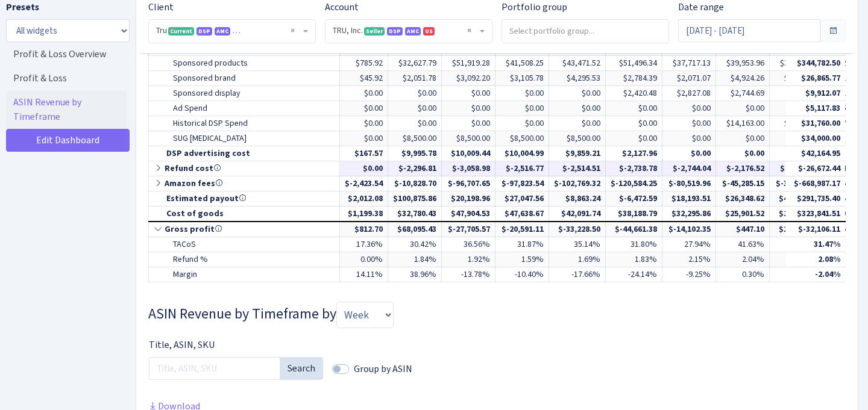 This screenshot has height=410, width=868. What do you see at coordinates (689, 260) in the screenshot?
I see `td: 2.15%` at bounding box center [689, 260].